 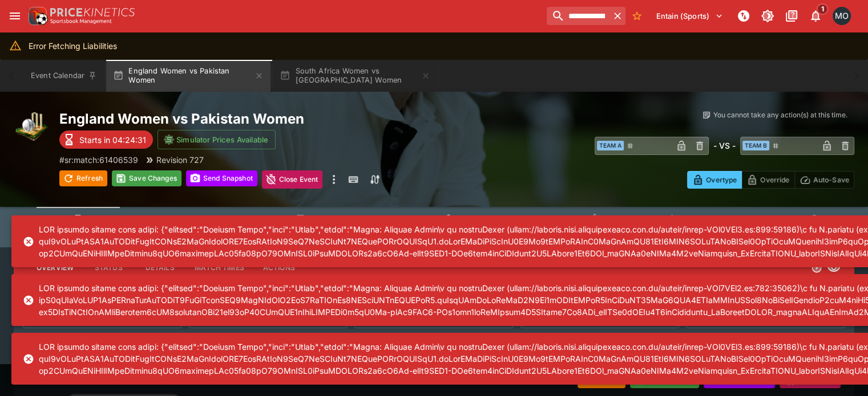 What do you see at coordinates (291, 118) in the screenshot?
I see `h2: Copy To Clipboard` at bounding box center [291, 118].